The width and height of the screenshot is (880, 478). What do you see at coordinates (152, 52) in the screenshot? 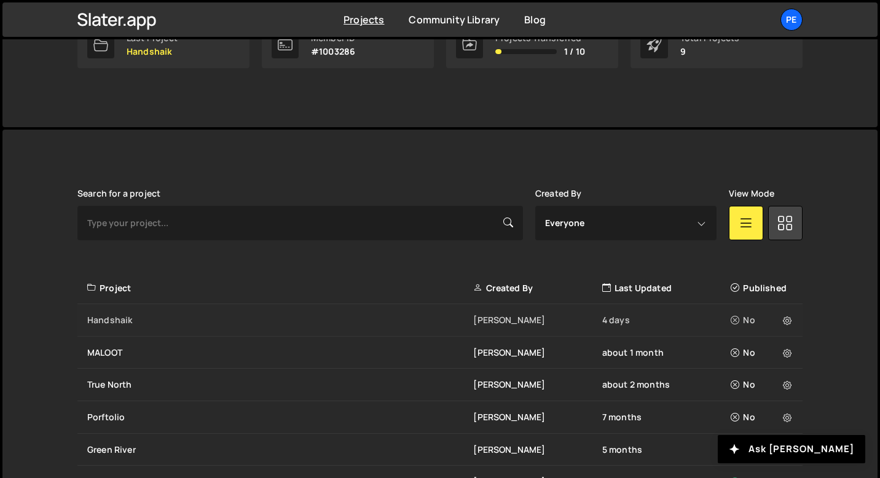
I see `p: Handshaik` at bounding box center [152, 52].